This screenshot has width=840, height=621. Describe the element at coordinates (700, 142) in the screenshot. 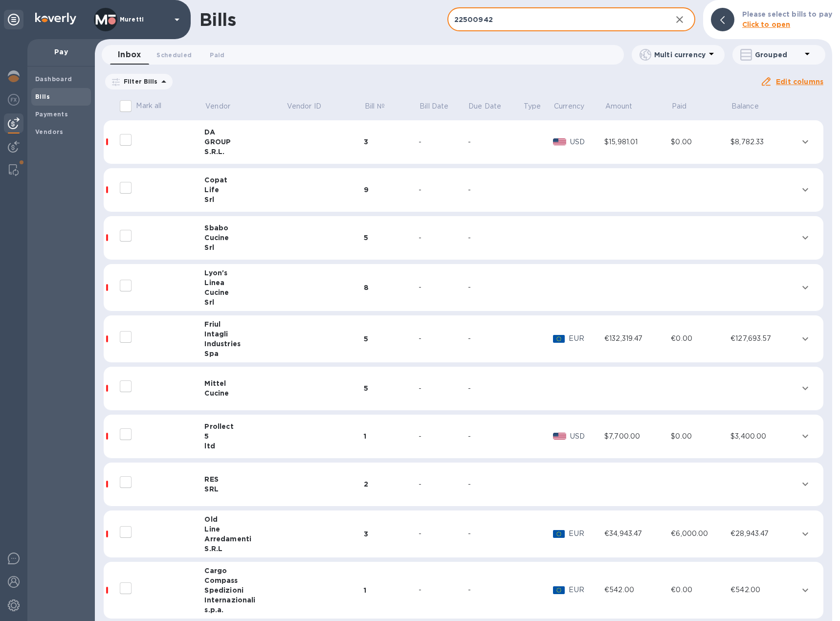

I see `div: $0.00` at that location.